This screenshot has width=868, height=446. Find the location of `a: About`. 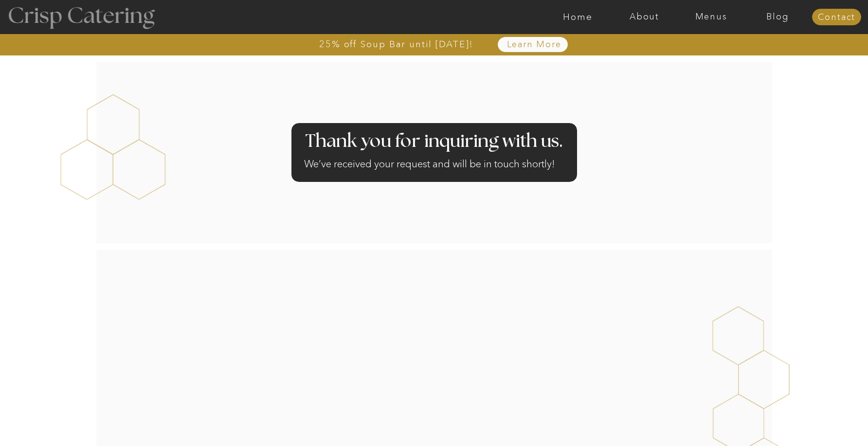

a: About is located at coordinates (644, 17).